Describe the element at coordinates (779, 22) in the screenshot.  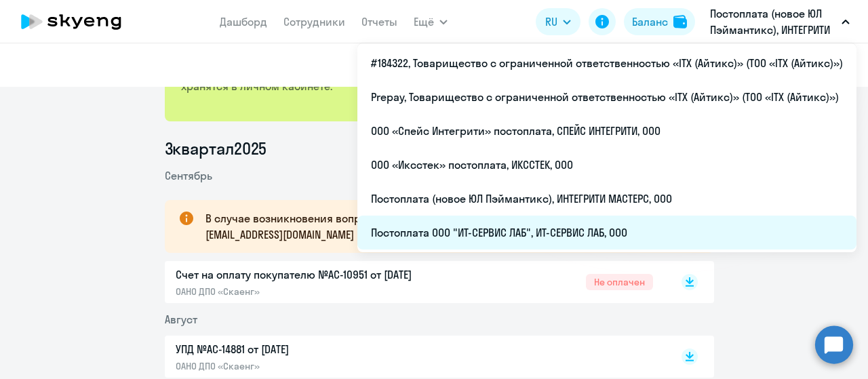
I see `button: Постоплата (новое ЮЛ Пэймантикс), ИНТЕГРИТИ МАСТЕРС, ООО` at that location.